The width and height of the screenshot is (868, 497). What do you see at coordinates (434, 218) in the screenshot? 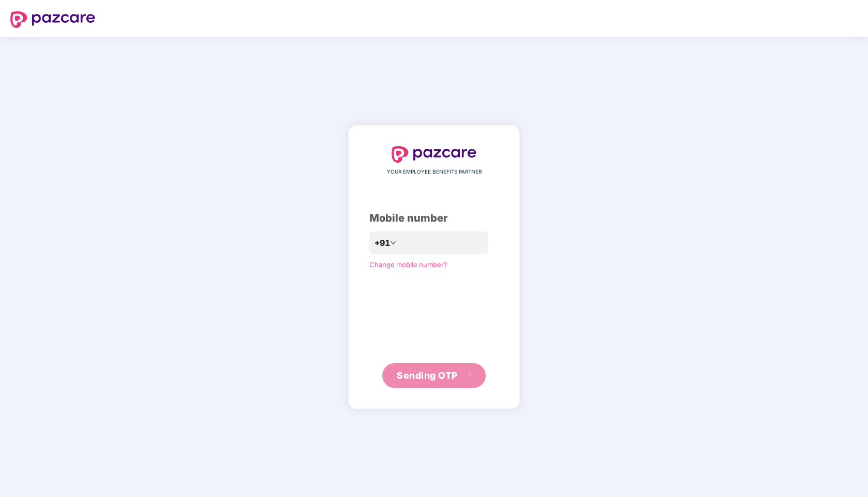
I see `div: Mobile number` at bounding box center [434, 218].